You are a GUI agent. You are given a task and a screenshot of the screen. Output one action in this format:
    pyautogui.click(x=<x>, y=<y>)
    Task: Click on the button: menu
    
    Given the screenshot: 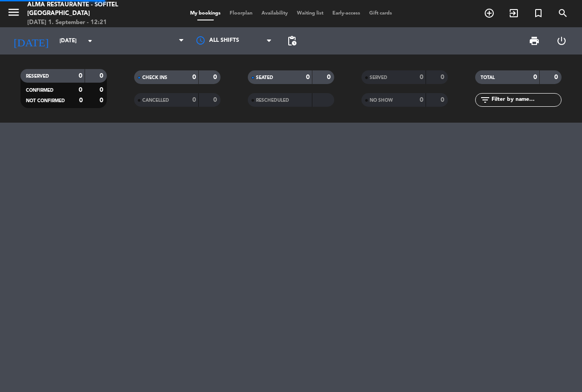 What is the action you would take?
    pyautogui.click(x=14, y=14)
    